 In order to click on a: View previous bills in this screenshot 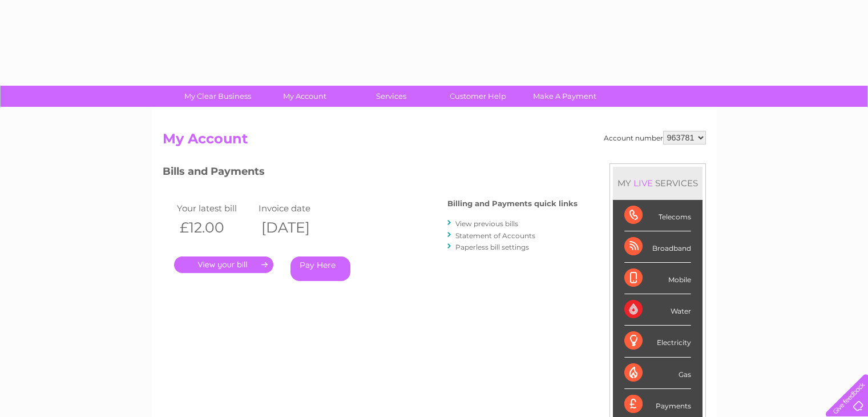, I will do `click(487, 223)`.